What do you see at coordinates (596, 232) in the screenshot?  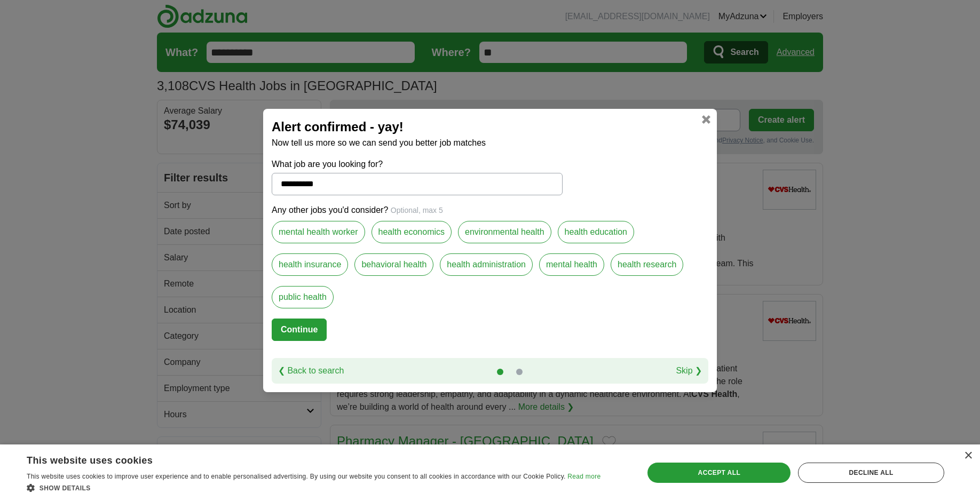 I see `label: health education` at bounding box center [596, 232].